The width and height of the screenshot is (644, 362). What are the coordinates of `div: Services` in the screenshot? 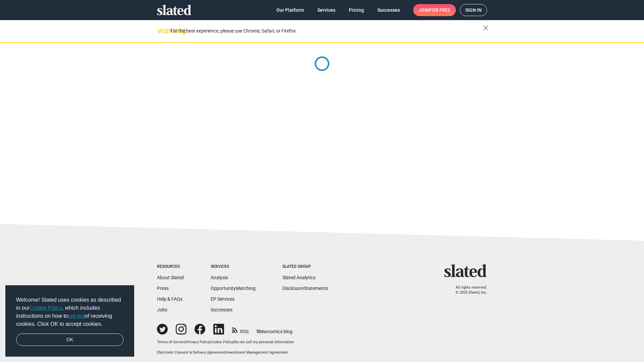 It's located at (233, 267).